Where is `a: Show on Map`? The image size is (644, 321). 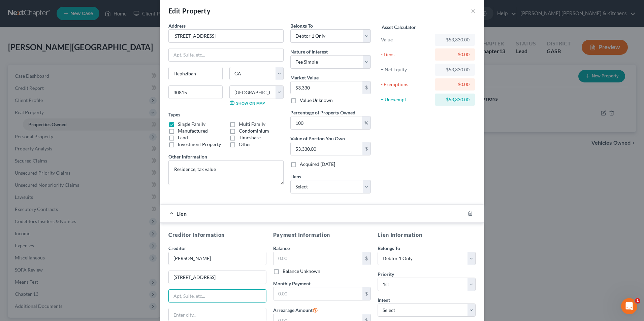 a: Show on Map is located at coordinates (247, 103).